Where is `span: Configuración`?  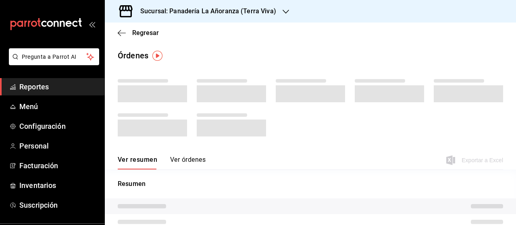 span: Configuración is located at coordinates (58, 126).